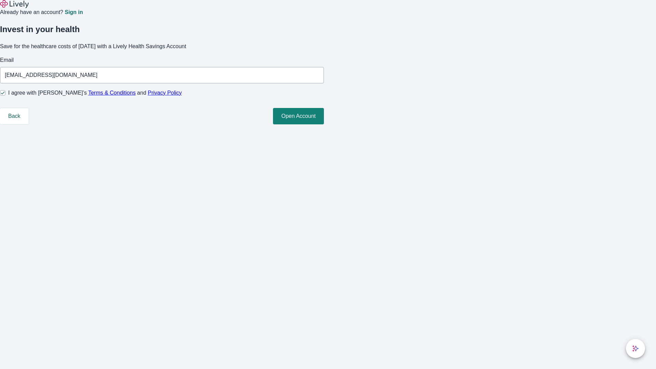  Describe the element at coordinates (635, 348) in the screenshot. I see `button: chat` at that location.